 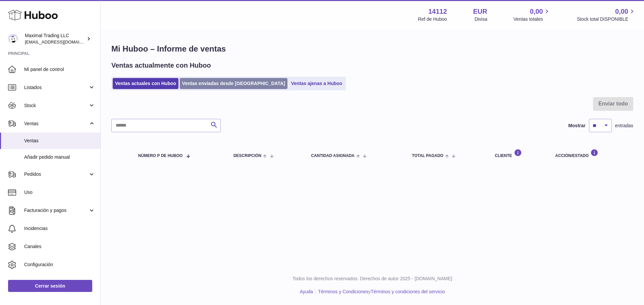 What do you see at coordinates (481, 19) in the screenshot?
I see `div: Divisa` at bounding box center [481, 19].